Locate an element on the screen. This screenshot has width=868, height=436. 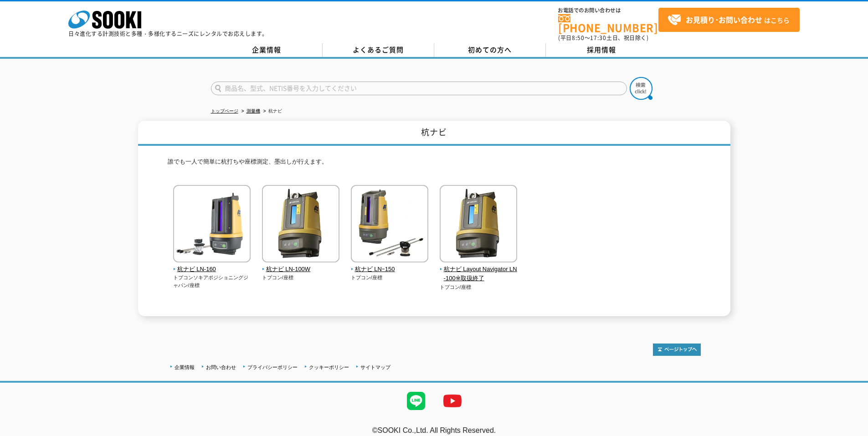
span: (平日 ～ 土日、祝日除く) is located at coordinates (603, 37).